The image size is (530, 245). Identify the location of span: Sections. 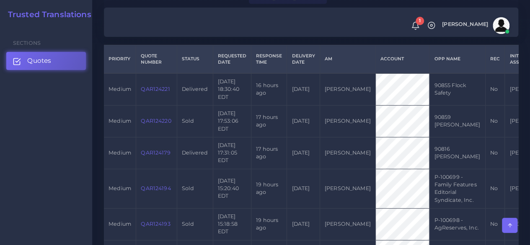
(27, 43).